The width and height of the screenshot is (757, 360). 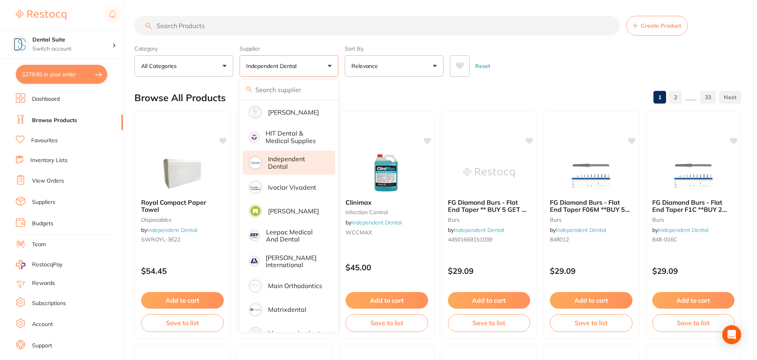 I want to click on b: FG Diamond Burs - Flat End Taper F06M **BUY 5 GET 1 FREE**, so click(x=591, y=206).